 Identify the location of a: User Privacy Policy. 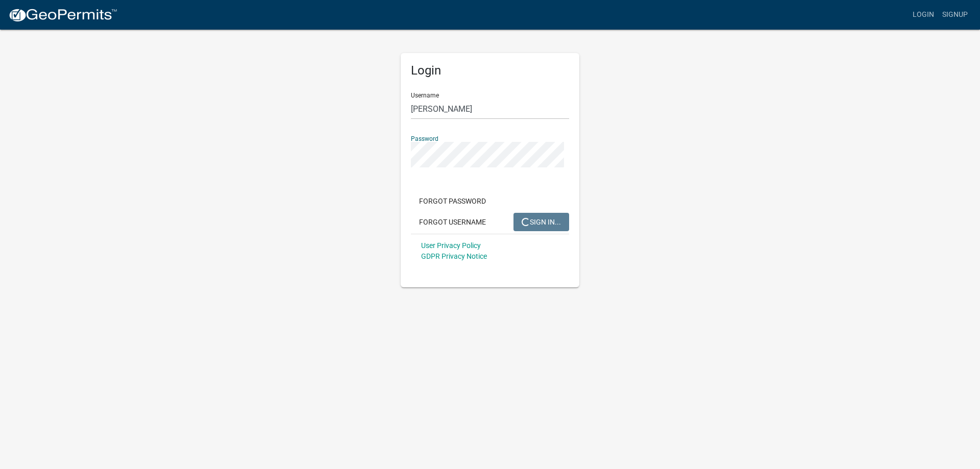
(451, 245).